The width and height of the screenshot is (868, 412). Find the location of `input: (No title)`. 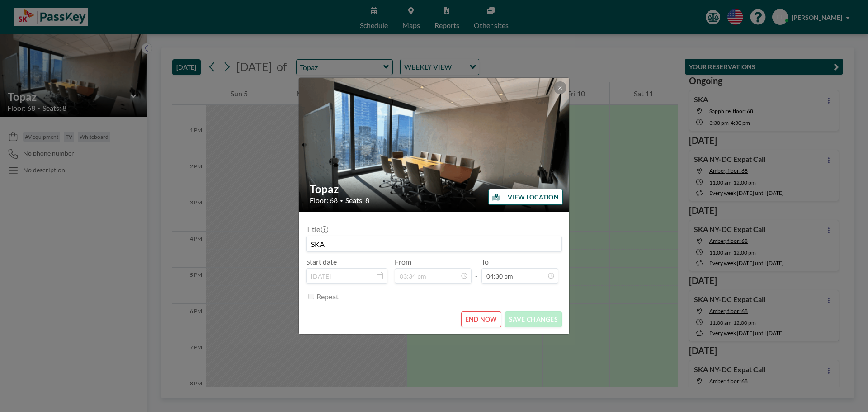

input: (No title) is located at coordinates (434, 244).